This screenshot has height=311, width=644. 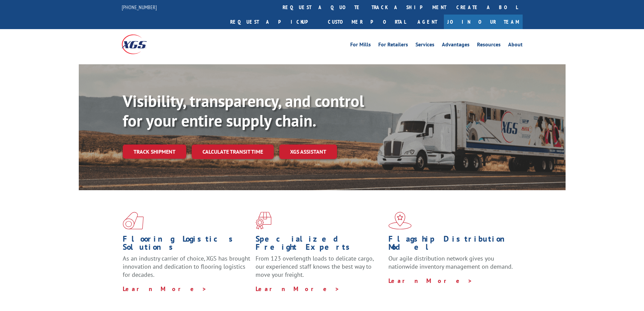 I want to click on p: From 123 overlength loads to delicate cargo, our experienced staff knows the best way to move you..., so click(x=319, y=269).